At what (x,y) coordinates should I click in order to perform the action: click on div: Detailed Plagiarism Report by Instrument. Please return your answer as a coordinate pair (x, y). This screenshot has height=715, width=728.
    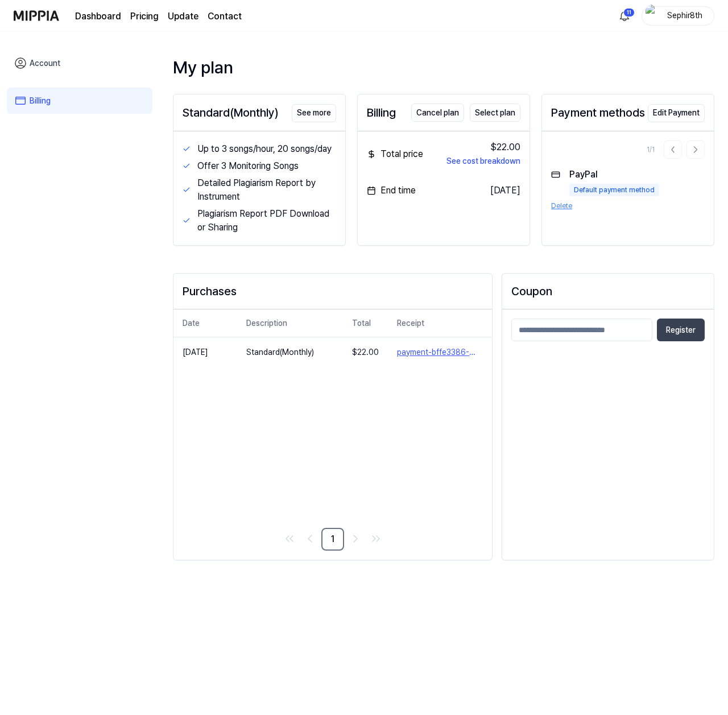
    Looking at the image, I should click on (267, 190).